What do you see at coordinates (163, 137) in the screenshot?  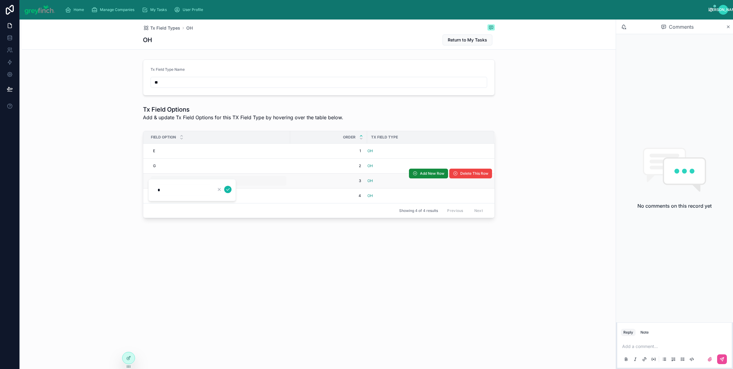 I see `span: Field Option` at bounding box center [163, 137].